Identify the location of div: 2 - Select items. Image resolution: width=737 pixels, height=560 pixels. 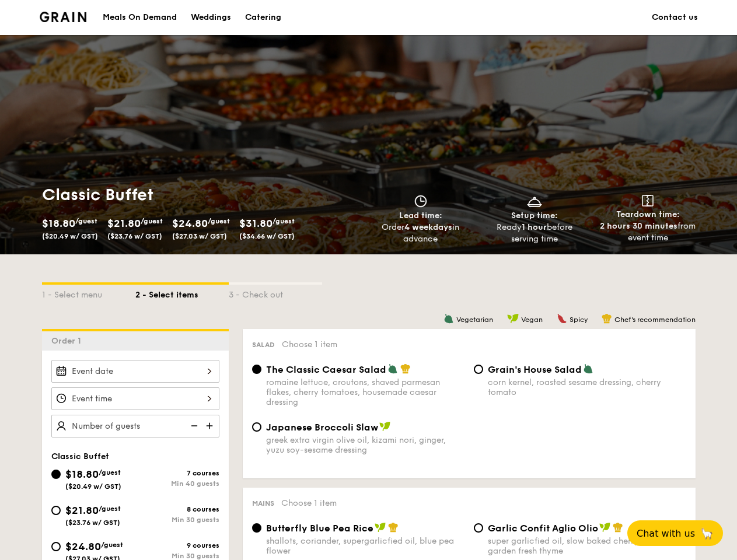
(182, 293).